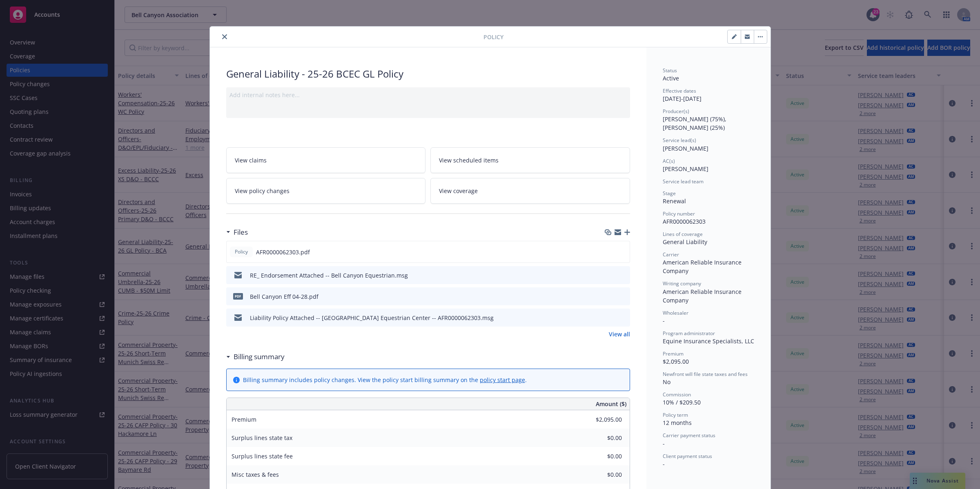 The image size is (980, 489). I want to click on span: Surplus lines state tax, so click(262, 438).